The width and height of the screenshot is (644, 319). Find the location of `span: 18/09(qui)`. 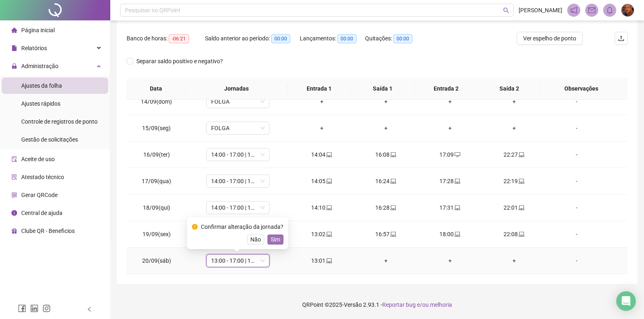

span: 18/09(qui) is located at coordinates (157, 207).